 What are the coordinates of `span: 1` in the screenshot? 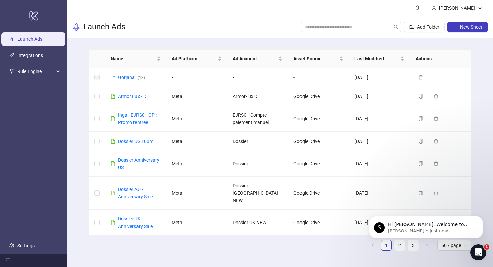 It's located at (486, 247).